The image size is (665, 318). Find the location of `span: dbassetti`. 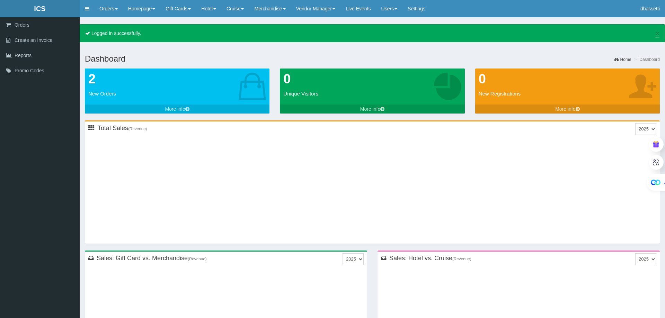

span: dbassetti is located at coordinates (650, 9).